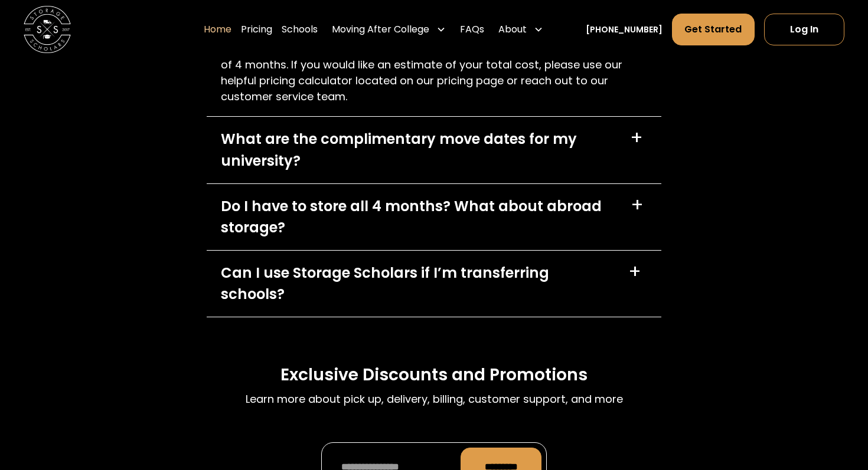  I want to click on a: Home, so click(217, 29).